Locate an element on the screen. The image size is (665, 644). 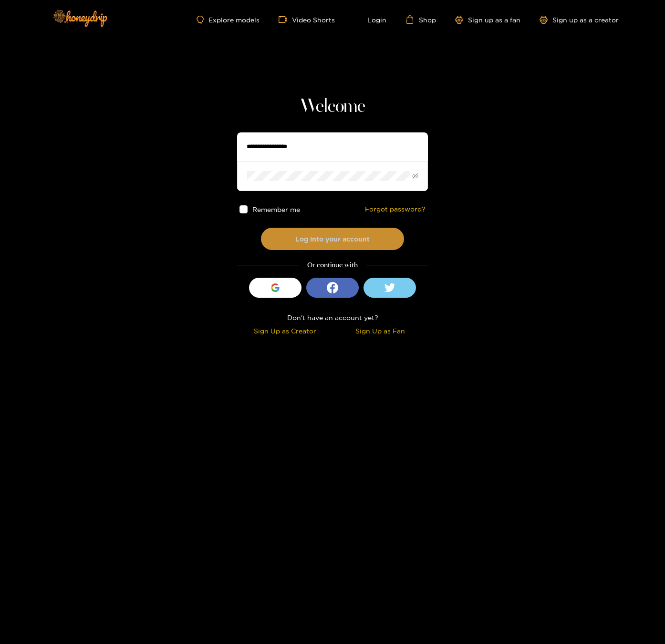
span: Remember me is located at coordinates (276, 209).